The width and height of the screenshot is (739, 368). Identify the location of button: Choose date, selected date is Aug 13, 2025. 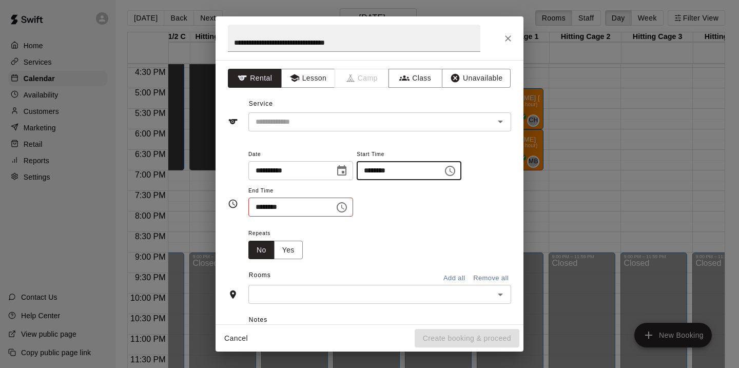
(342, 171).